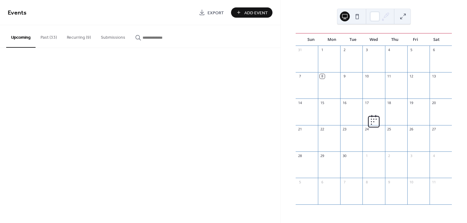 The image size is (467, 223). What do you see at coordinates (79, 36) in the screenshot?
I see `button: Recurring (9)` at bounding box center [79, 36].